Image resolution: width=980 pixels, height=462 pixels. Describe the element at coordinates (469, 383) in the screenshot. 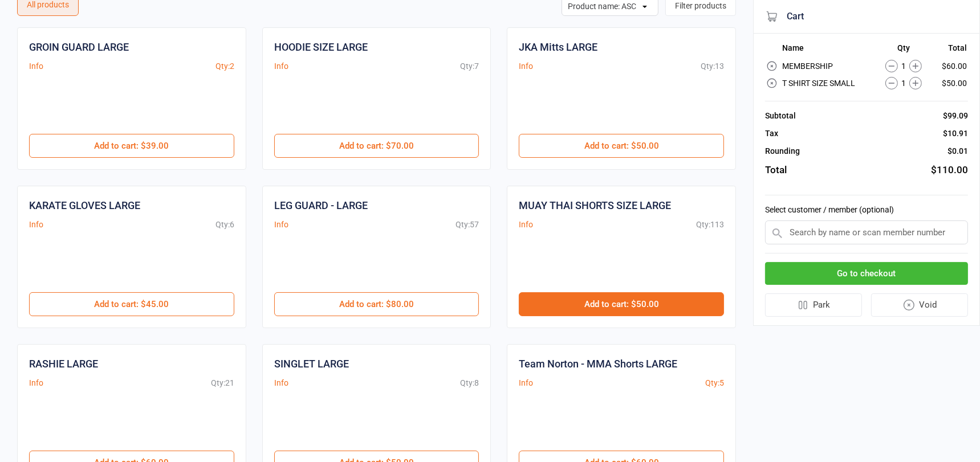

I see `div: Qty: 8` at that location.